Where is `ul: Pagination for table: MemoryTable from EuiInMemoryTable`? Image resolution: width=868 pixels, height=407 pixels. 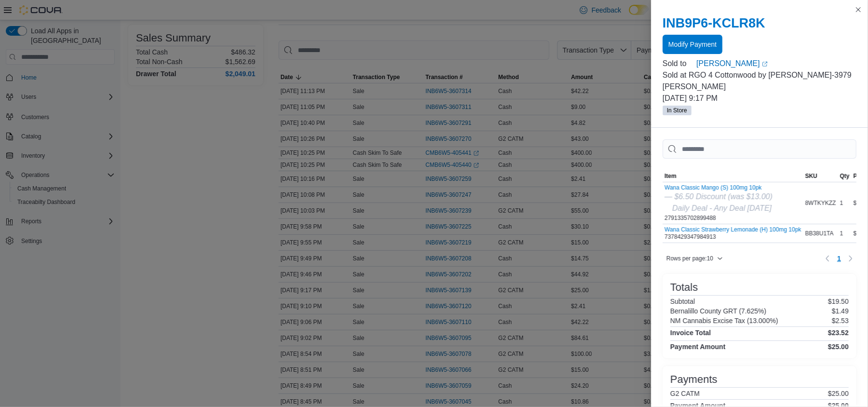
ul: Pagination for table: MemoryTable from EuiInMemoryTable is located at coordinates (839, 258).